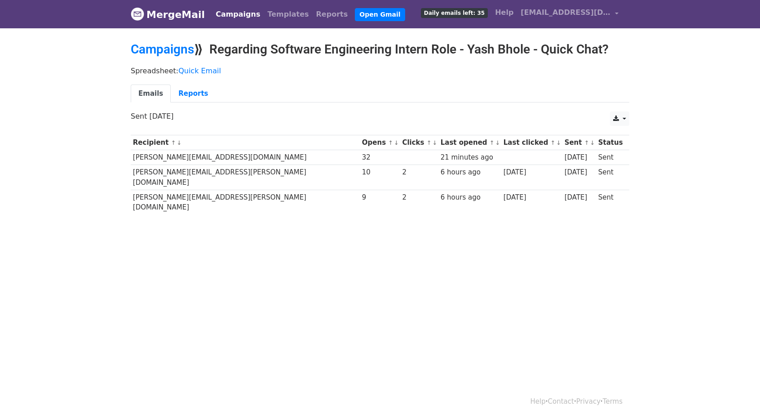  What do you see at coordinates (380, 157) in the screenshot?
I see `div: 32` at bounding box center [380, 157].